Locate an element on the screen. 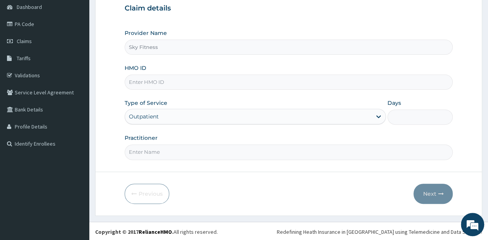 This screenshot has height=240, width=488. span: Tariffs is located at coordinates (24, 58).